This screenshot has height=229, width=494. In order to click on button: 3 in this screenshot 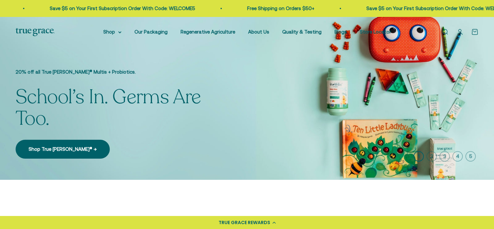, I will do `click(445, 156)`.